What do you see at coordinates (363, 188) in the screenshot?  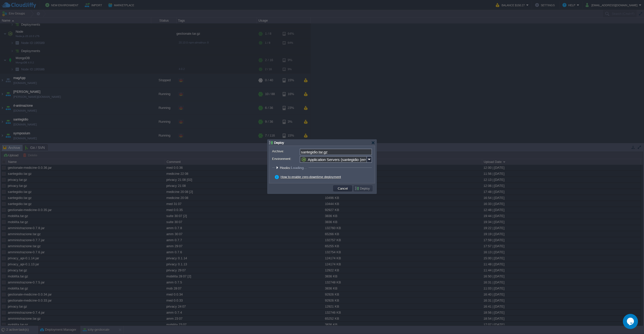 I see `button: Deploy` at bounding box center [363, 188].